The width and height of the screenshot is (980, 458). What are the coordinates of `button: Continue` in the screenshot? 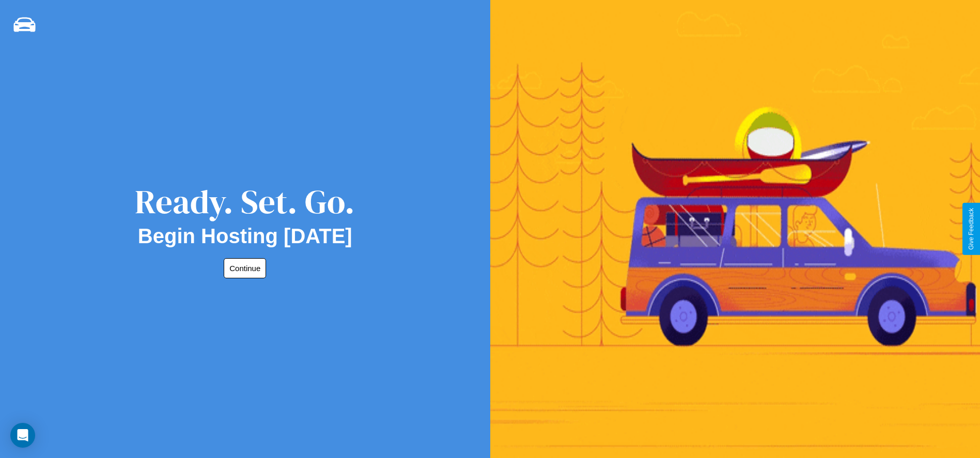 It's located at (245, 268).